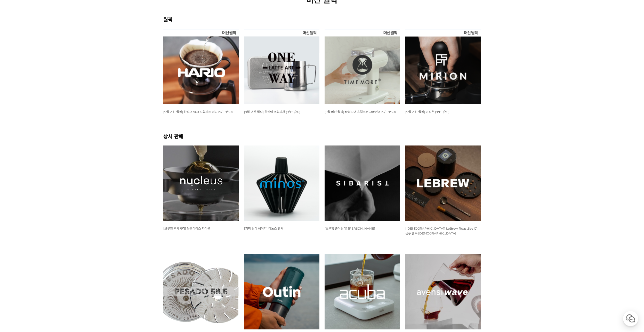 Image resolution: width=644 pixels, height=332 pixels. I want to click on span: [9월 머신 월픽] 원웨이 스팀피쳐 (9/1~9/30), so click(272, 112).